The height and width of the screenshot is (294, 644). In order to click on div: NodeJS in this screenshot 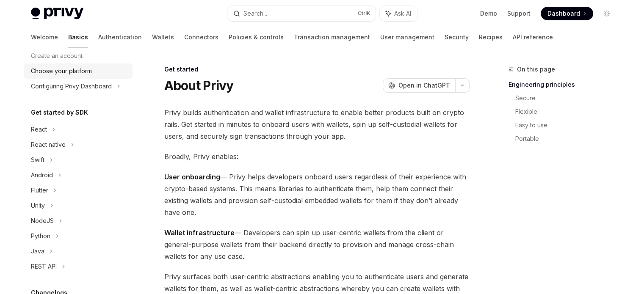, I will do `click(42, 220)`.